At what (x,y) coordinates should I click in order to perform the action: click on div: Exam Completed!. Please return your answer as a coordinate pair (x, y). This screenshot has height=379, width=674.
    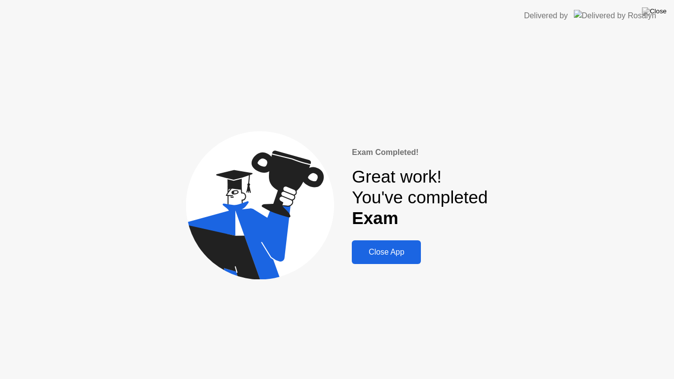
    Looking at the image, I should click on (420, 153).